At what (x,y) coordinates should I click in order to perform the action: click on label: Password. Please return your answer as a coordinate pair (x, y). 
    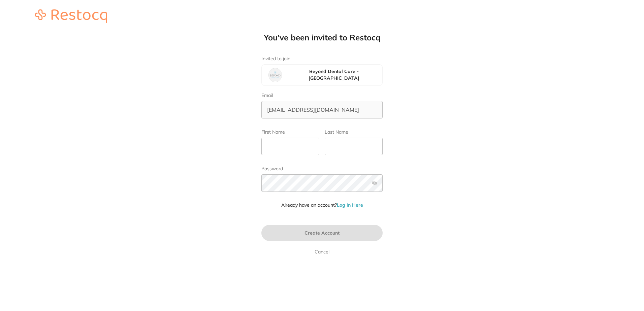
    Looking at the image, I should click on (322, 169).